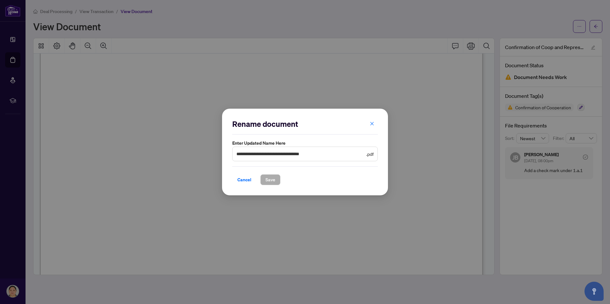  What do you see at coordinates (244, 180) in the screenshot?
I see `span: Cancel` at bounding box center [244, 180].